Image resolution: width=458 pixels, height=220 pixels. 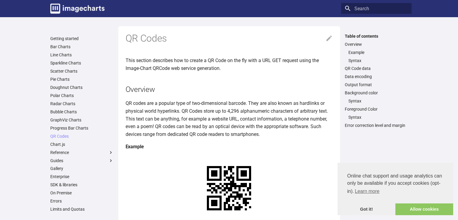 I want to click on a: Sparkline Charts, so click(x=82, y=63).